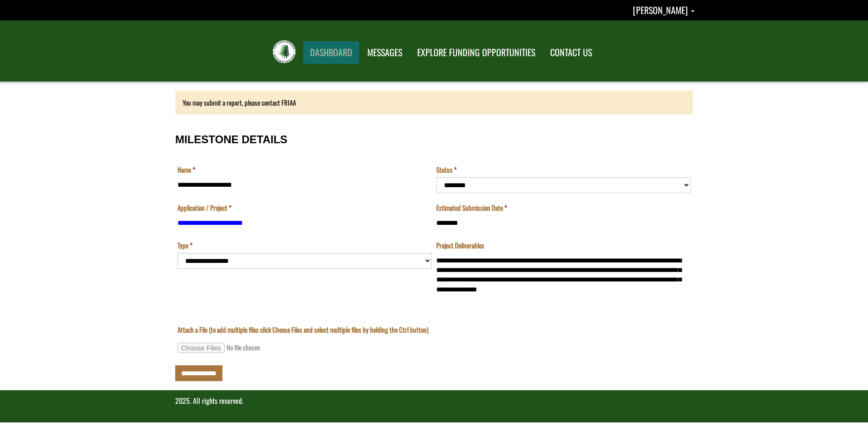 The image size is (868, 436). I want to click on h3: MILESTONE DETAILS, so click(434, 140).